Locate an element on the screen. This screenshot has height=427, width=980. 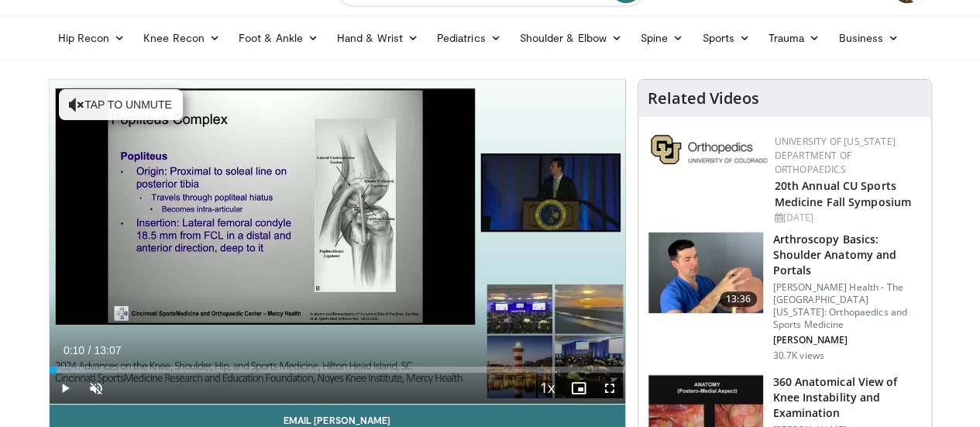
button: Playback Rate is located at coordinates (547, 388).